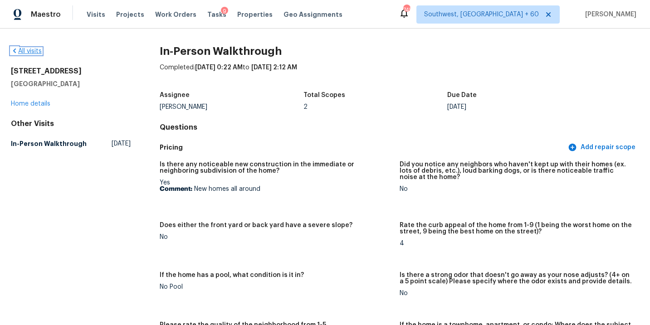 This screenshot has height=325, width=650. Describe the element at coordinates (30, 104) in the screenshot. I see `a: Home details` at that location.